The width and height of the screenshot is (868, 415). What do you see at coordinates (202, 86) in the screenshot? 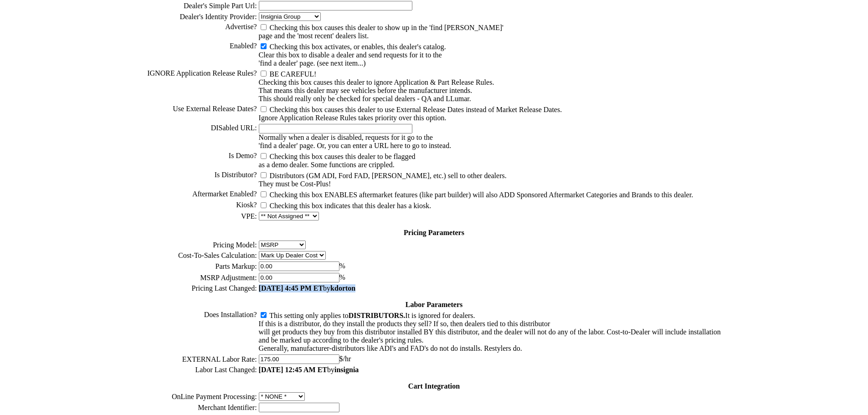
I see `td: IGNORE Application Release Rules?` at bounding box center [202, 86].